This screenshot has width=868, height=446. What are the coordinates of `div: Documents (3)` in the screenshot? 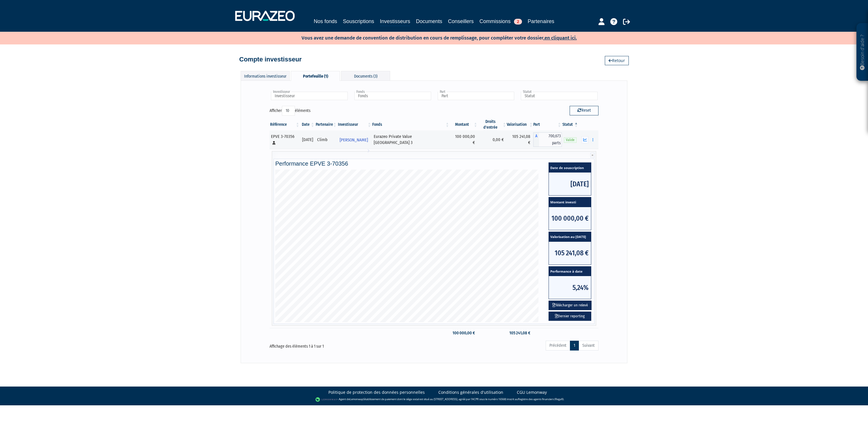 It's located at (366, 76).